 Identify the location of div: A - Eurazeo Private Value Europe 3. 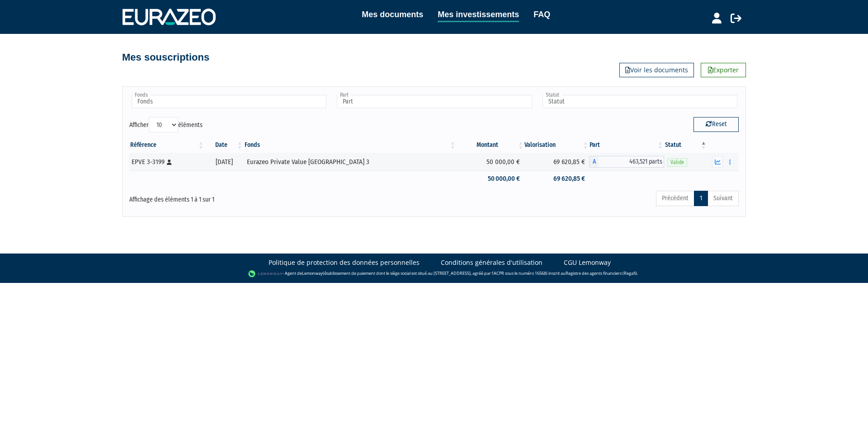
(627, 162).